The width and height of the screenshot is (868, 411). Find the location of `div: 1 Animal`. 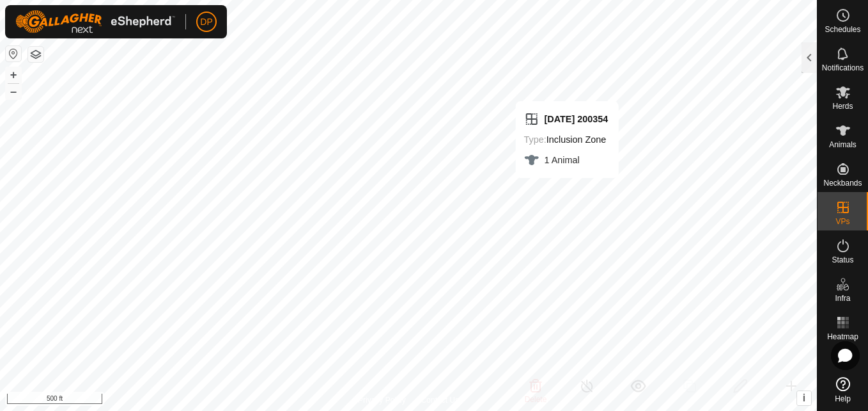

div: 1 Animal is located at coordinates (566, 160).